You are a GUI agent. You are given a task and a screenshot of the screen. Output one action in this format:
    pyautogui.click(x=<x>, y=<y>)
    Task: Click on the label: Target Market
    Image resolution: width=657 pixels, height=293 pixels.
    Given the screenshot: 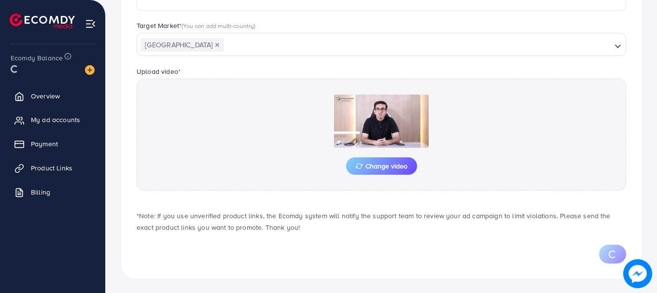 What is the action you would take?
    pyautogui.click(x=196, y=26)
    